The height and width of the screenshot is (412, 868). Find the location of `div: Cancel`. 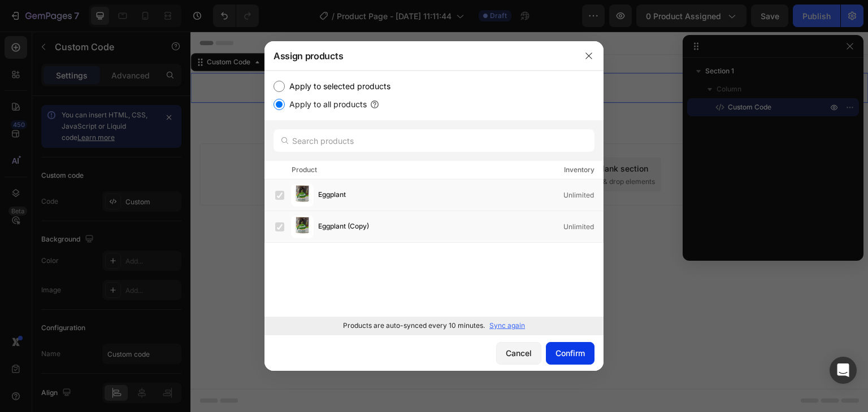

div: Cancel is located at coordinates (518, 353).